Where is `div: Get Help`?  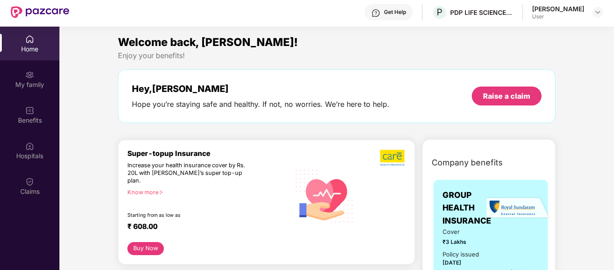
div: Get Help is located at coordinates (395, 12).